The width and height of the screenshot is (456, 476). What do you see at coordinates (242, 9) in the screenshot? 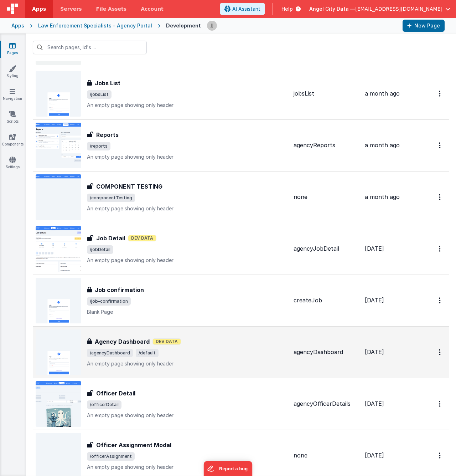
I see `button: AI Assistant` at bounding box center [242, 9].